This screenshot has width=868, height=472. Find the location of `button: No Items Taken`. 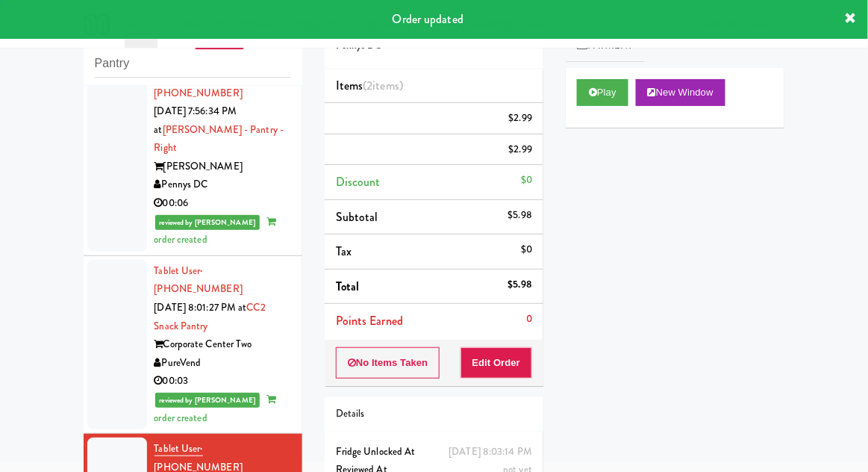

button: No Items Taken is located at coordinates (388, 363).